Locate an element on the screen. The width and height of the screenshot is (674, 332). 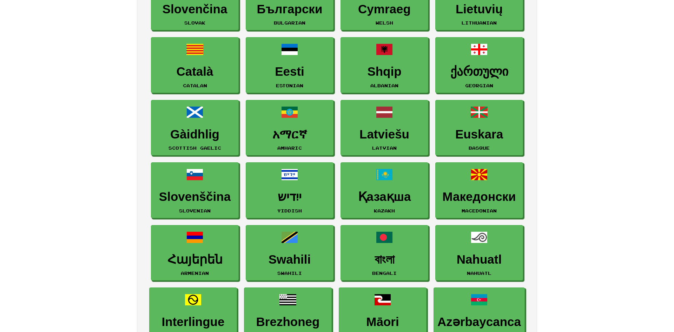
h3: Nahuatl is located at coordinates (479, 260).